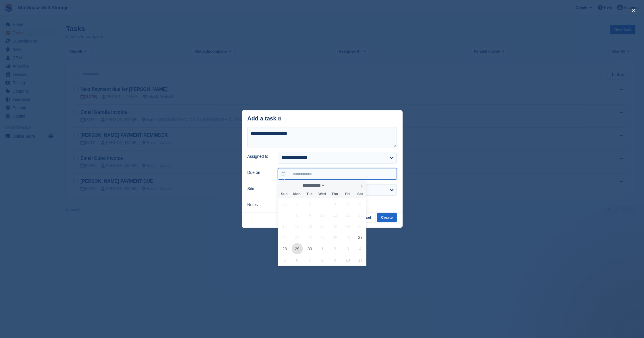 This screenshot has width=644, height=338. I want to click on span: Sun, so click(284, 194).